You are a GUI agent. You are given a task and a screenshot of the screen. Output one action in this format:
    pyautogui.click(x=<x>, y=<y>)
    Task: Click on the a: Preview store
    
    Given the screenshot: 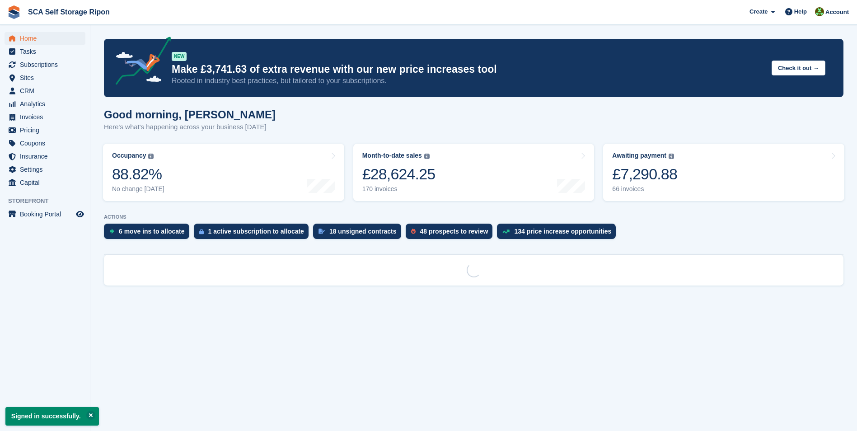 What is the action you would take?
    pyautogui.click(x=80, y=214)
    